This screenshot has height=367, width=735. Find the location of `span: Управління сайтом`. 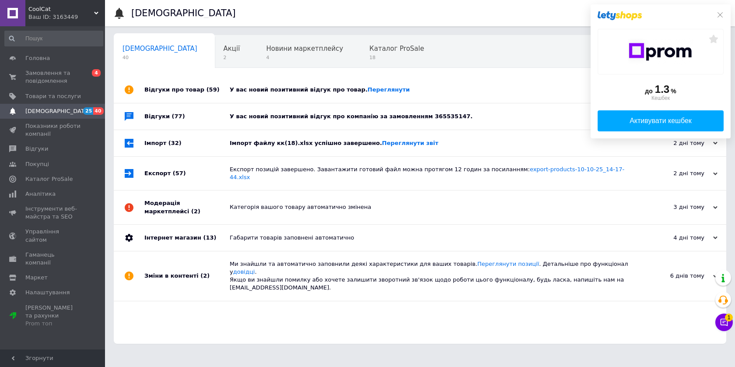

span: Управління сайтом is located at coordinates (53, 235).